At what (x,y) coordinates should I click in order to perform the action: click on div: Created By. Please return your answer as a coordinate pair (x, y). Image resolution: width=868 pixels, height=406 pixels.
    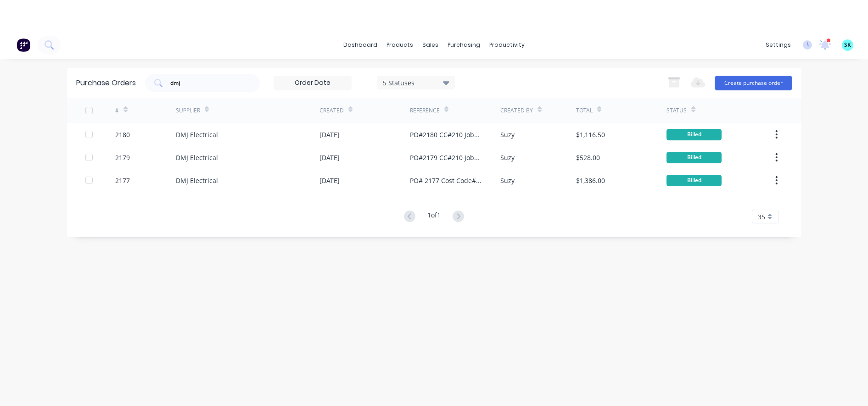
    Looking at the image, I should click on (516, 111).